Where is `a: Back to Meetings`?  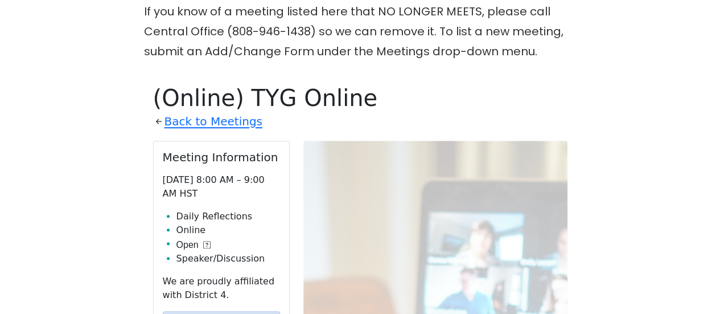
a: Back to Meetings is located at coordinates (214, 121).